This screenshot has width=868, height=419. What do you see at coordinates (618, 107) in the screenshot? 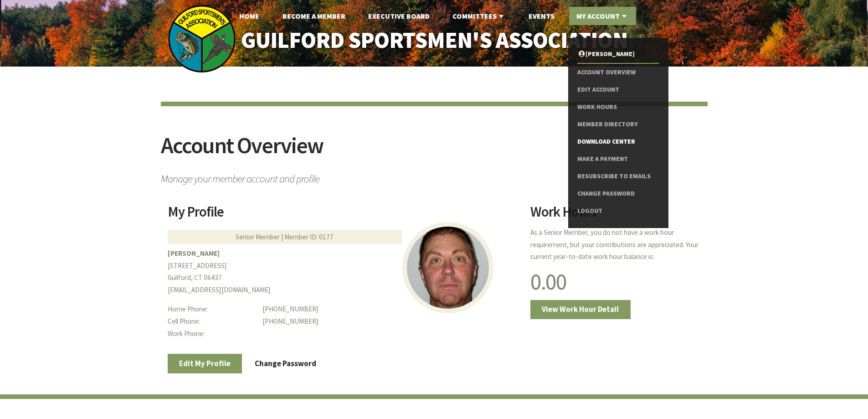
I see `a: Work Hours` at bounding box center [618, 107].